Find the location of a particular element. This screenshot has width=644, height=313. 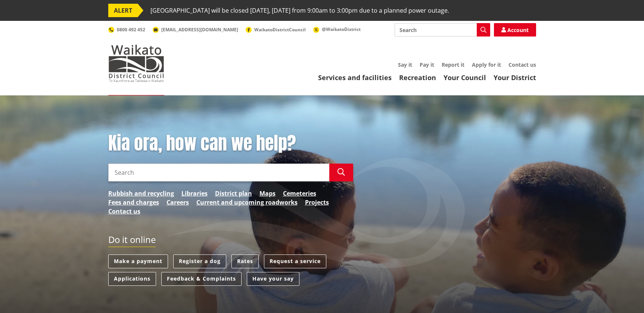

a: Projects is located at coordinates (317, 202).